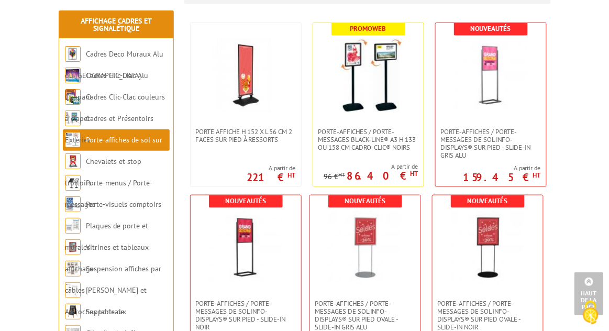 Image resolution: width=609 pixels, height=331 pixels. What do you see at coordinates (383, 176) in the screenshot?
I see `p: 86.40 €` at bounding box center [383, 176].